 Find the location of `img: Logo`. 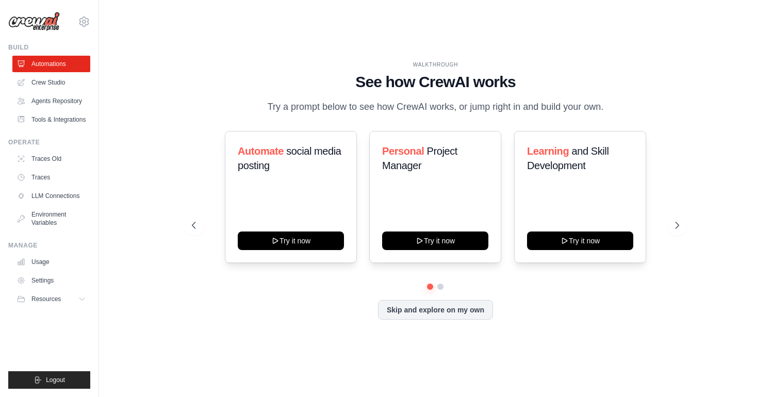

img: Logo is located at coordinates (34, 22).